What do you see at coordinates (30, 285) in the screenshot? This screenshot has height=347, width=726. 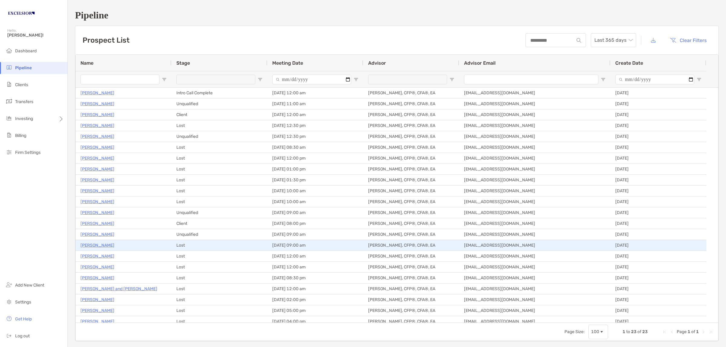 I see `span: Add New Client` at bounding box center [30, 285].